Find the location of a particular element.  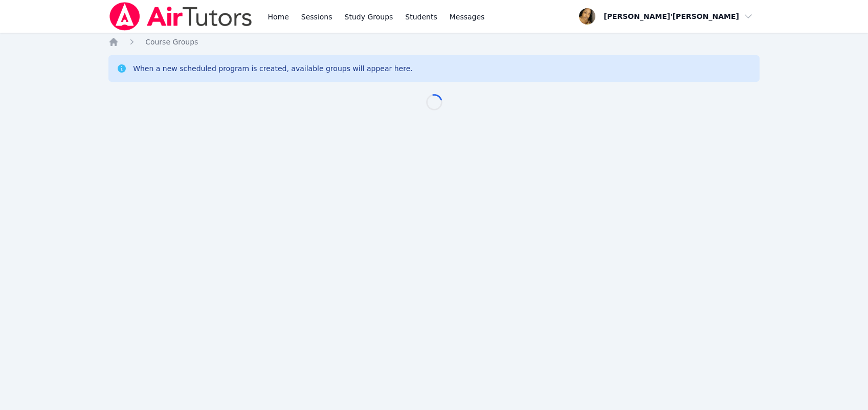

a: Course Groups is located at coordinates (172, 42).